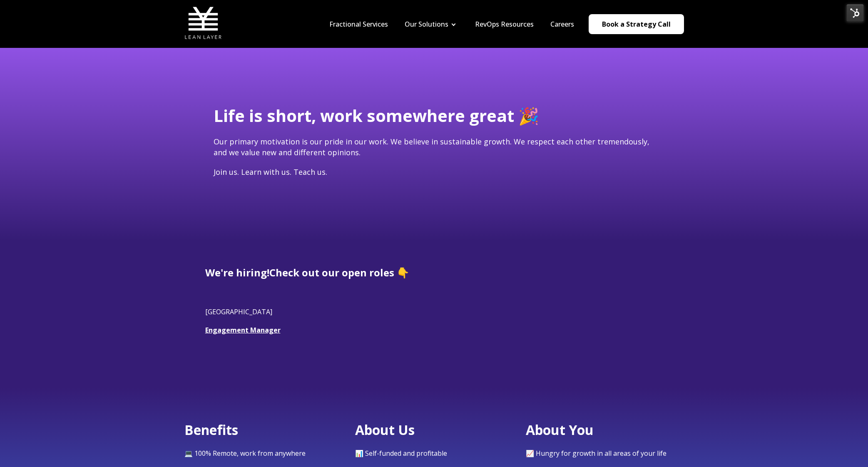 This screenshot has width=868, height=467. I want to click on span: About Us, so click(385, 430).